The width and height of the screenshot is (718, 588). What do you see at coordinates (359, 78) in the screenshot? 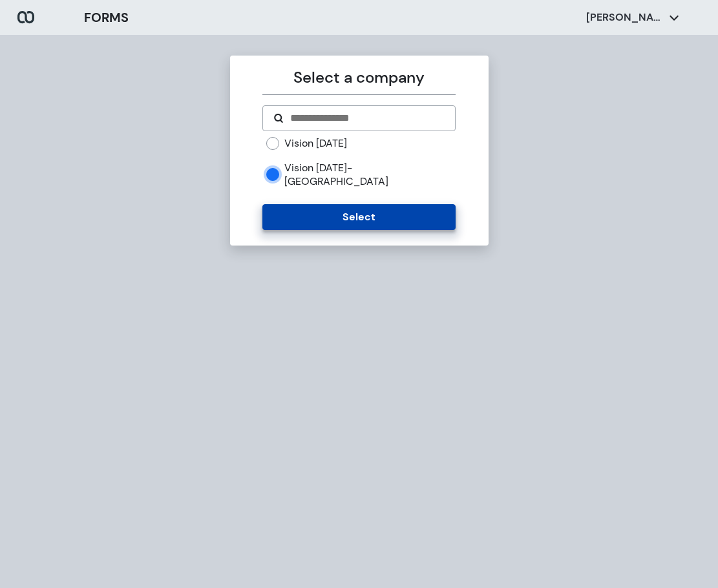
I see `p: Select a company` at bounding box center [359, 78].